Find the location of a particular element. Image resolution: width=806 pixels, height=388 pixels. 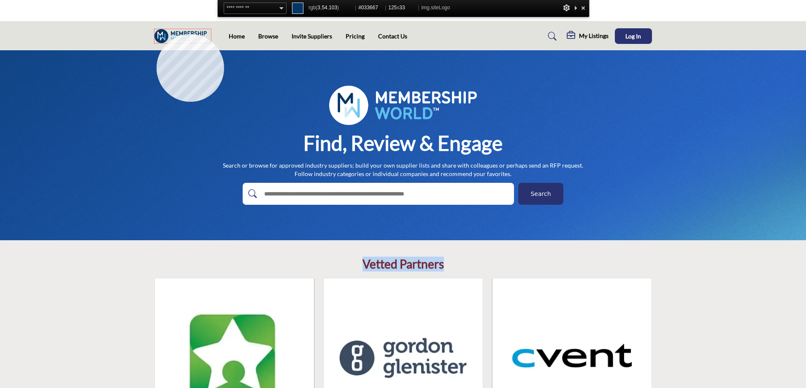

h1: Find, Review & Engage is located at coordinates (403, 143).